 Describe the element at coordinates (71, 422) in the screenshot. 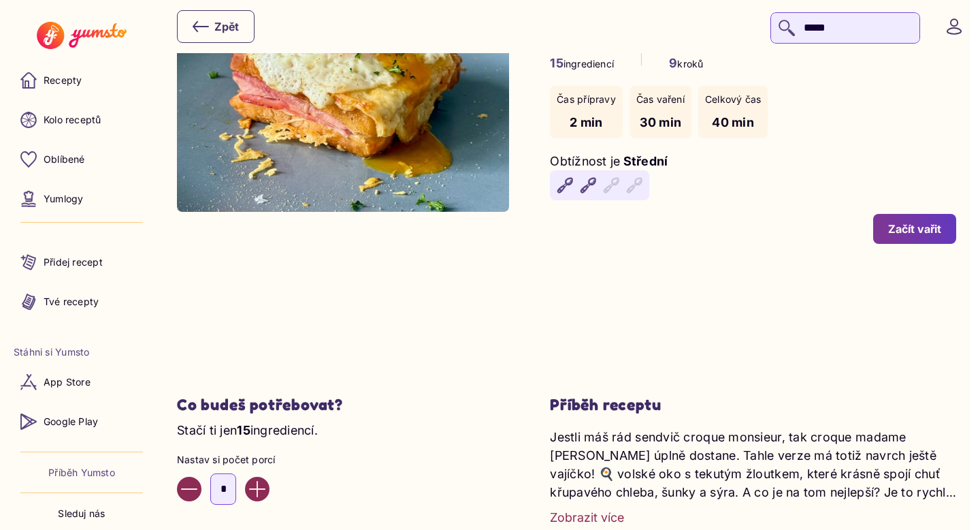

I see `p: Google Play` at that location.